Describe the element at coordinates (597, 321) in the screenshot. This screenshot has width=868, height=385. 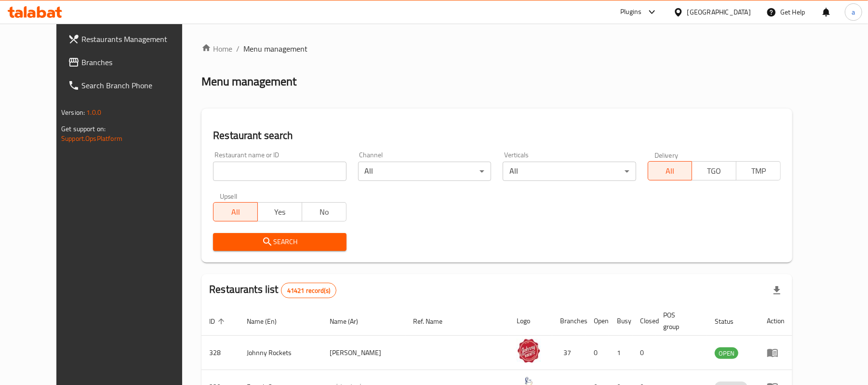
I see `th: Open` at that location.